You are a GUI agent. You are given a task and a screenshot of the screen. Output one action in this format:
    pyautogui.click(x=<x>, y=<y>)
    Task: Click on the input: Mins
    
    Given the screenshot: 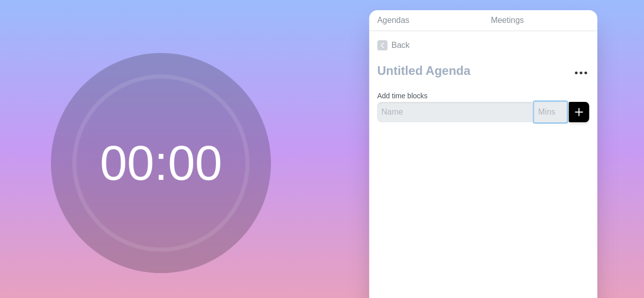 What is the action you would take?
    pyautogui.click(x=551, y=112)
    